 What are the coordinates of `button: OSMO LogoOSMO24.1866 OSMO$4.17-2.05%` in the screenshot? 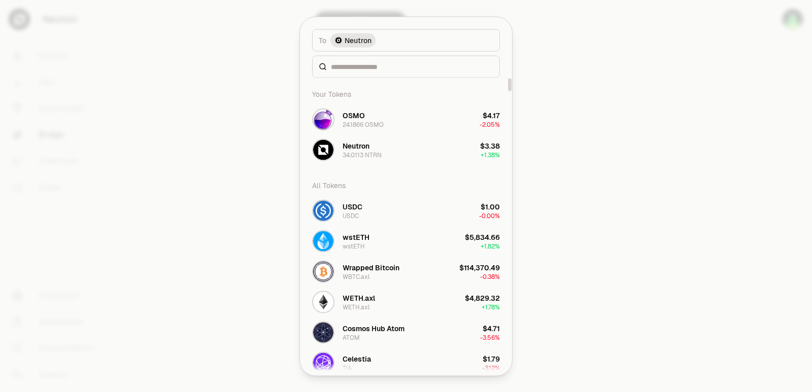 It's located at (406, 119).